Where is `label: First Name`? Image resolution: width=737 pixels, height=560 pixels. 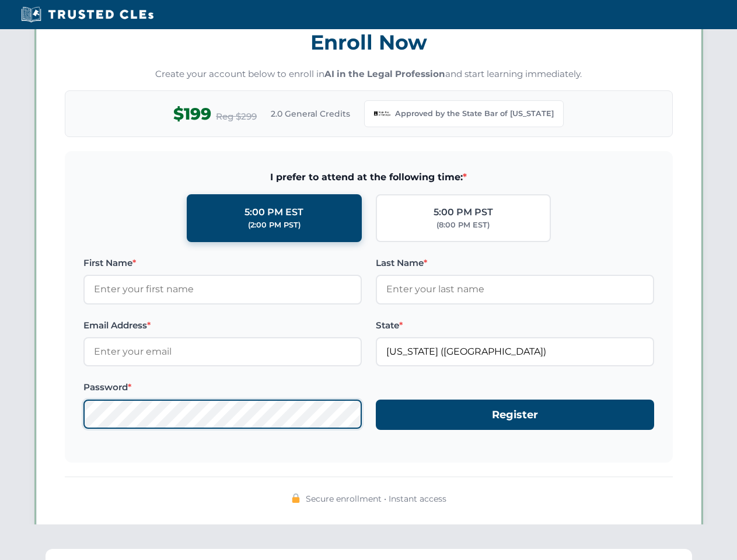
label: First Name is located at coordinates (222, 263).